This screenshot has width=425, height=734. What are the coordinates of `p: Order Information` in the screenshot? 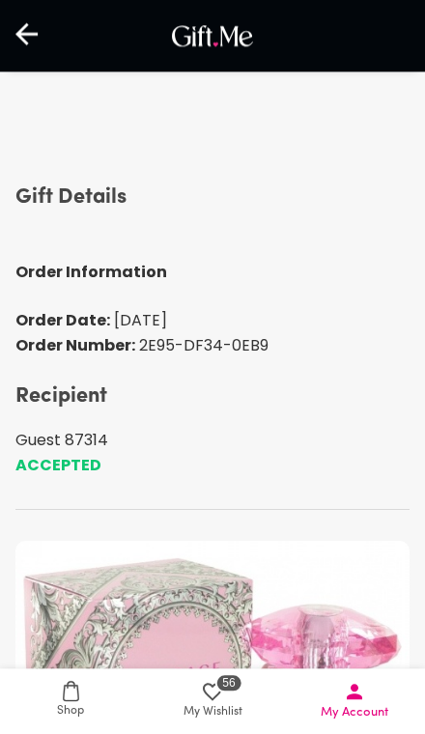 It's located at (212, 272).